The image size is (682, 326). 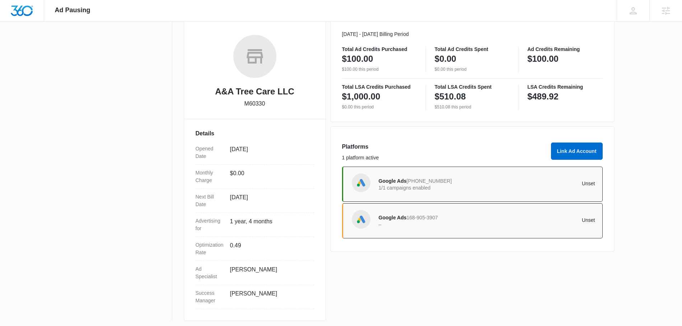 What do you see at coordinates (72, 10) in the screenshot?
I see `span: Ad Pausing` at bounding box center [72, 10].